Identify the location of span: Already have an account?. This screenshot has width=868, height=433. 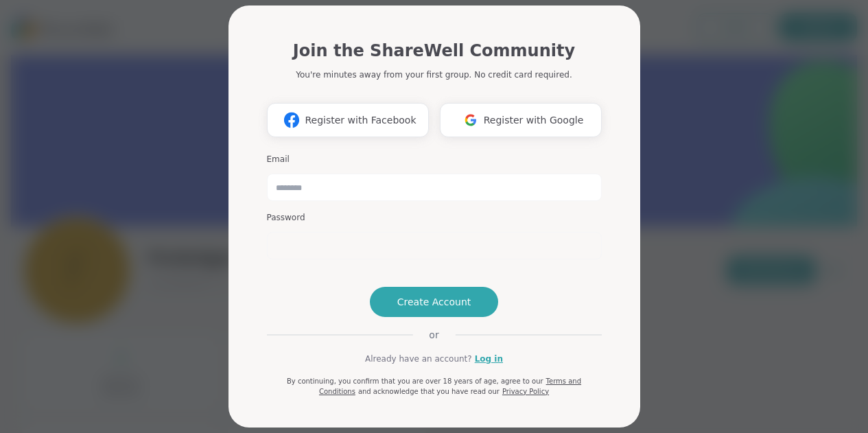
(419, 359).